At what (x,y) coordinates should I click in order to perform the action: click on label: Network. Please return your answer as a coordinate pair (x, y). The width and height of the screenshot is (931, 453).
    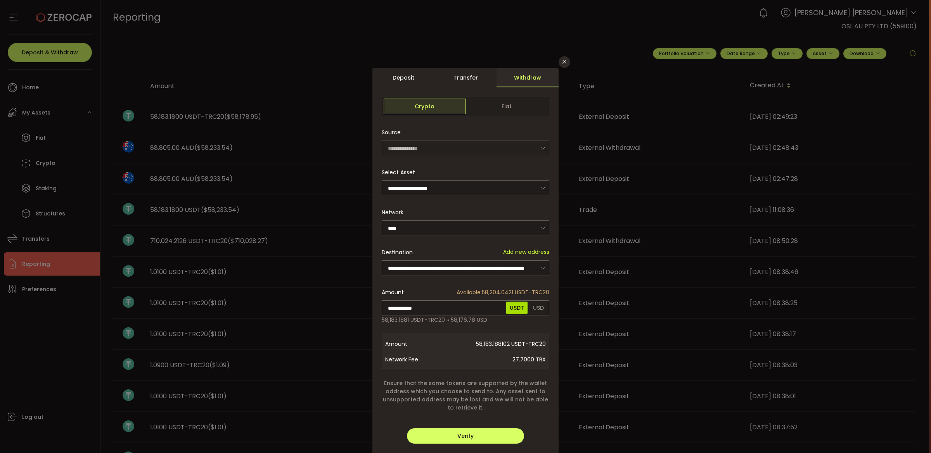
    Looking at the image, I should click on (395, 212).